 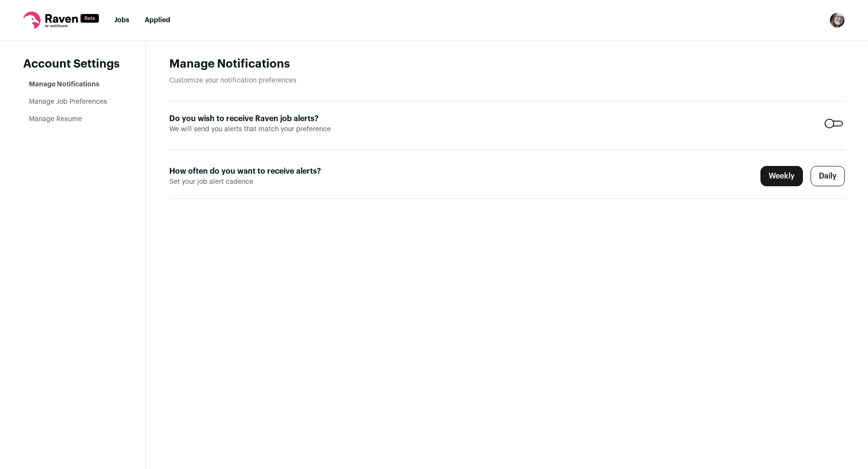 I want to click on img: 19043385-medium_jpg, so click(x=837, y=20).